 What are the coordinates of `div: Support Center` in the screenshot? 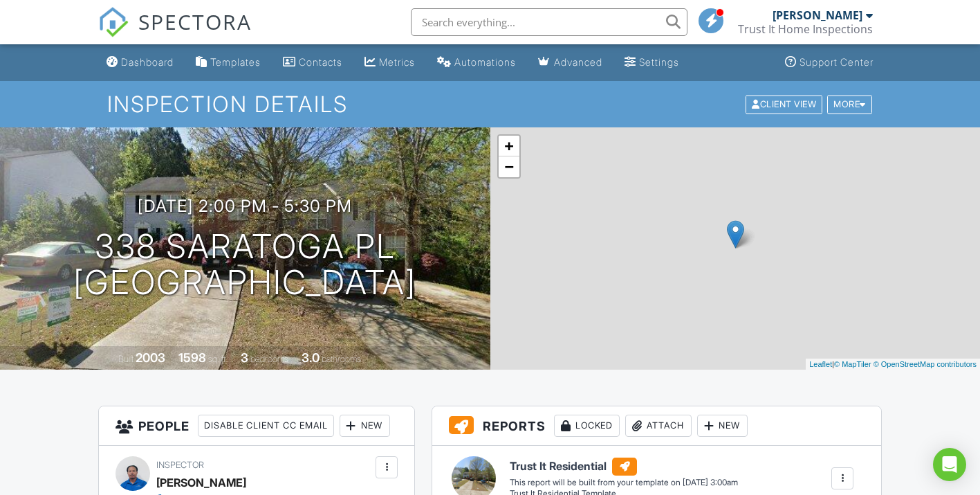 It's located at (836, 62).